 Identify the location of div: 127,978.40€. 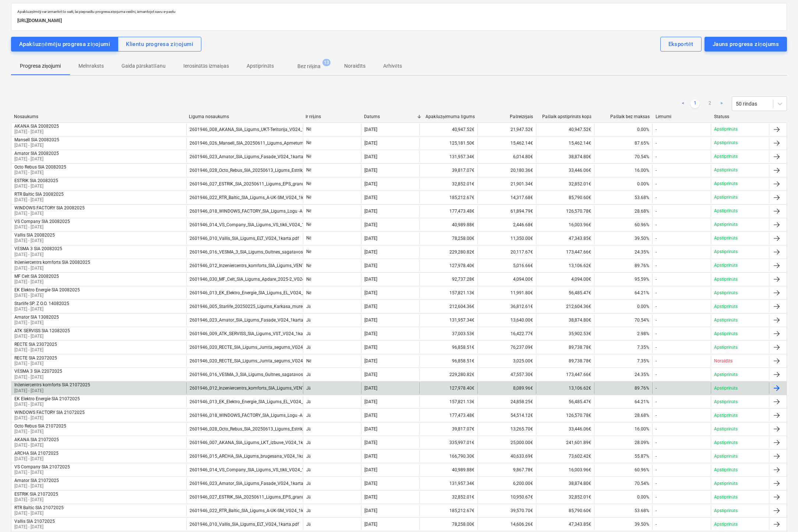
(448, 266).